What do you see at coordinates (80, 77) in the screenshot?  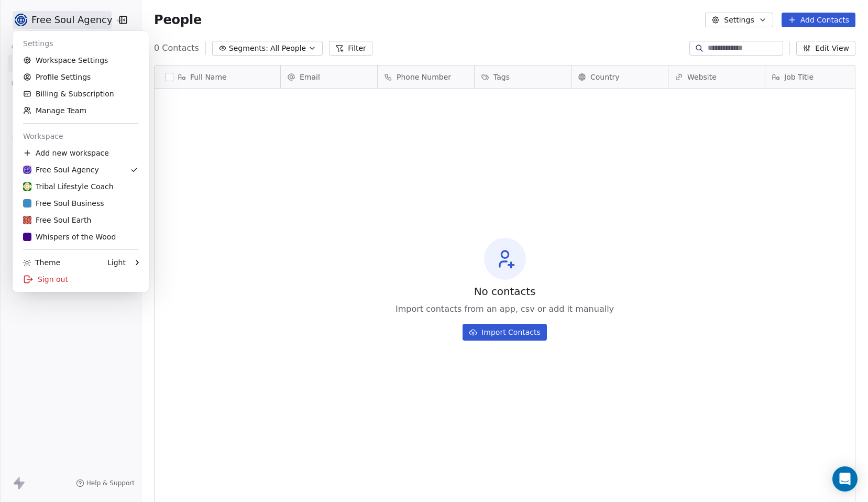 I see `a: Profile Settings` at bounding box center [80, 77].